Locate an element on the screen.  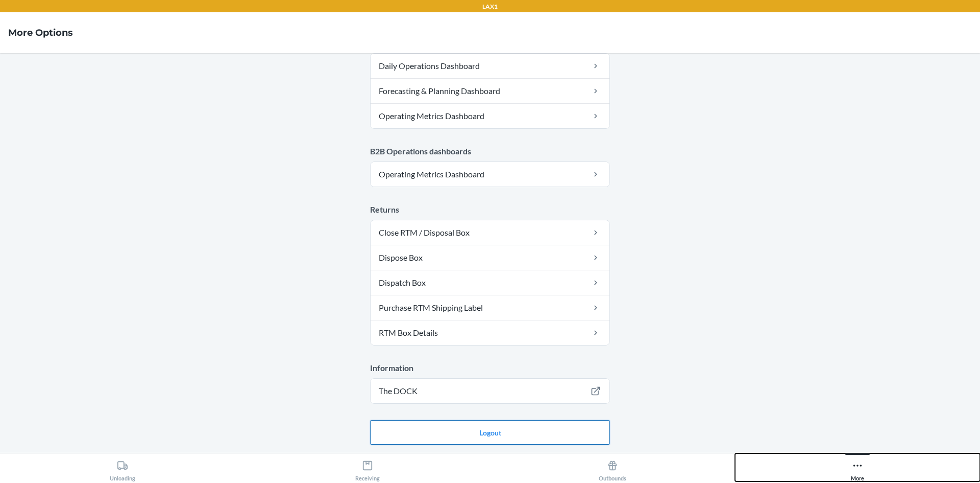
h4: More Options is located at coordinates (40, 33).